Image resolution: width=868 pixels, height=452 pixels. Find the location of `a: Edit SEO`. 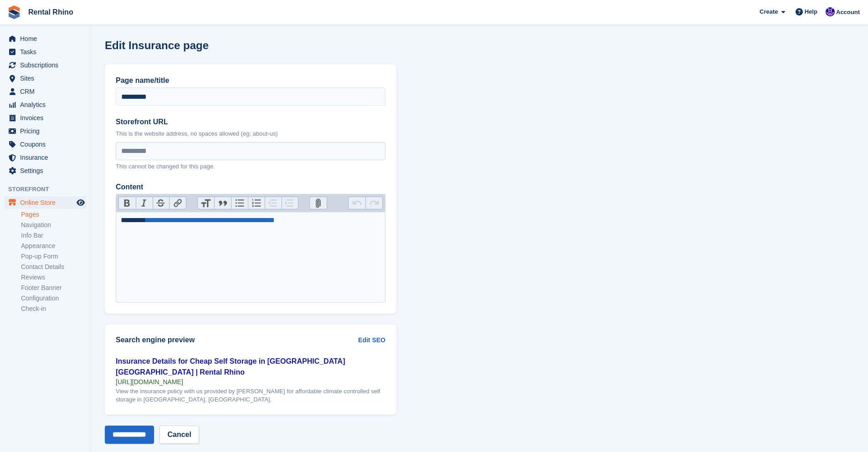

a: Edit SEO is located at coordinates (372, 341).